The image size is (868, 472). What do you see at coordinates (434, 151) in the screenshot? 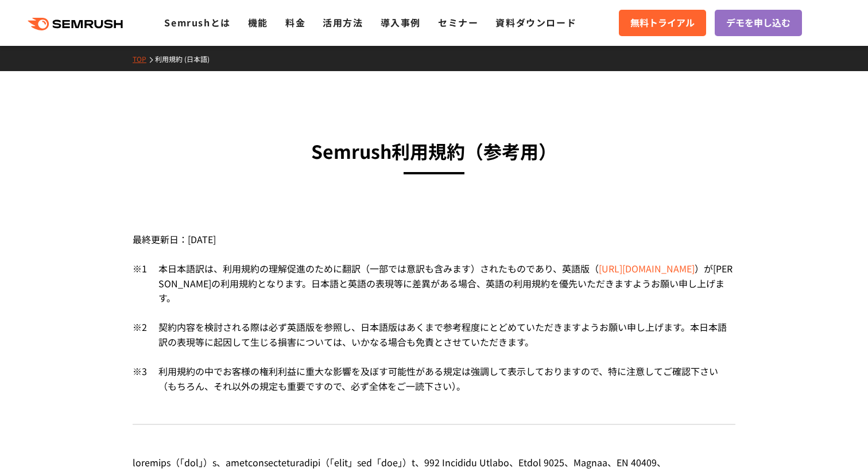
I see `h3: Semrush利用規約 （参考用）` at bounding box center [434, 151].